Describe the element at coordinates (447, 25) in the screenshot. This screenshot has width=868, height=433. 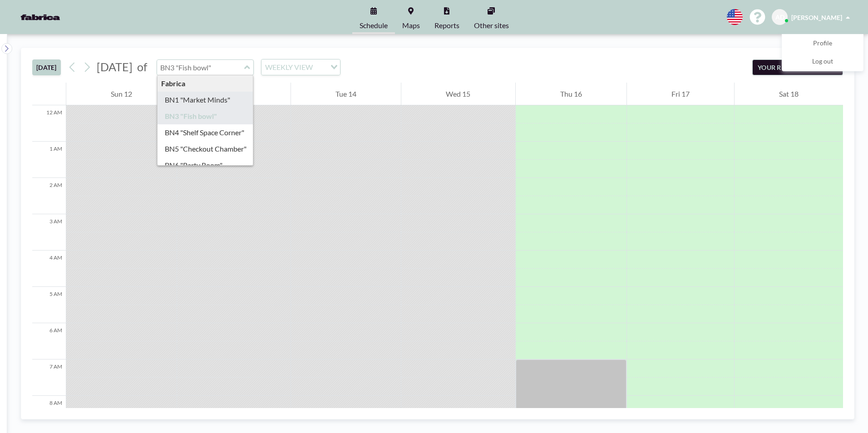
I see `span: Reports` at that location.